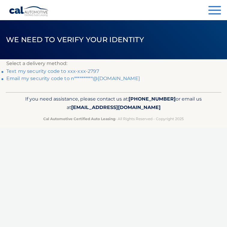 The height and width of the screenshot is (227, 227). I want to click on a: Text my security code to xxx-xxx-2797, so click(53, 71).